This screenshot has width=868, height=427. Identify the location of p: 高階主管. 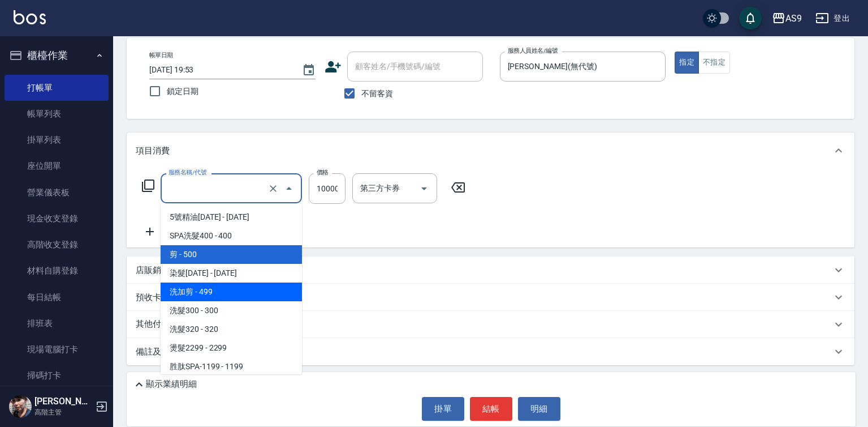
(64, 412).